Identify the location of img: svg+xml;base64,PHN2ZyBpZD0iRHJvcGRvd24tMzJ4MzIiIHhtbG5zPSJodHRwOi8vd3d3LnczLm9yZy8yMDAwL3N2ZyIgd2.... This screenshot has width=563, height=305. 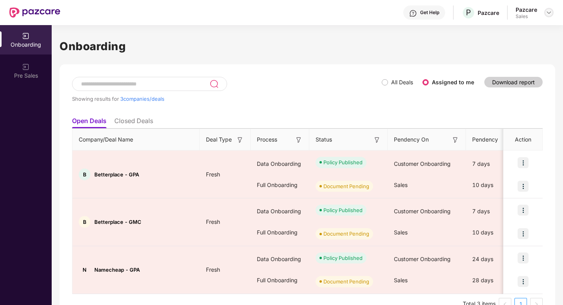
(549, 13).